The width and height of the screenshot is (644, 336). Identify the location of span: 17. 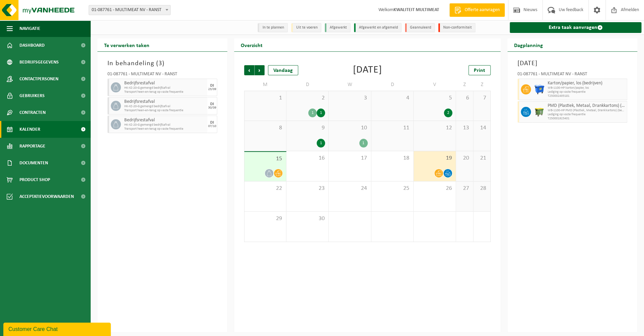
(350, 158).